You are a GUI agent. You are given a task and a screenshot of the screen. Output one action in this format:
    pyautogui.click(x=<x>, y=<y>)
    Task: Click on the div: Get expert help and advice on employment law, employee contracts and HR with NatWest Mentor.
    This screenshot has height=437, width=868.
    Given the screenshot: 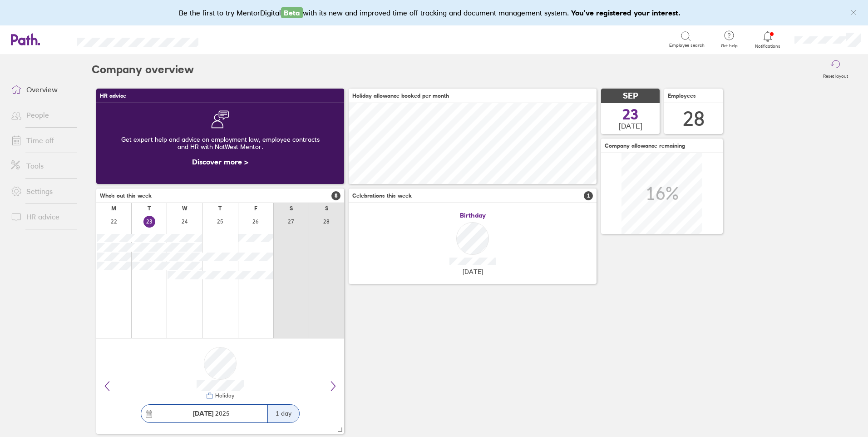 What is the action you would take?
    pyautogui.click(x=220, y=143)
    